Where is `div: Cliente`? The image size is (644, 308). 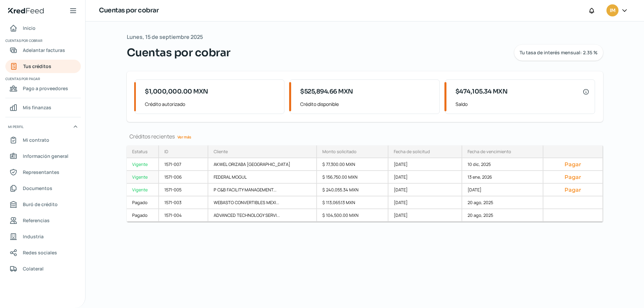
div: Cliente is located at coordinates (221, 152).